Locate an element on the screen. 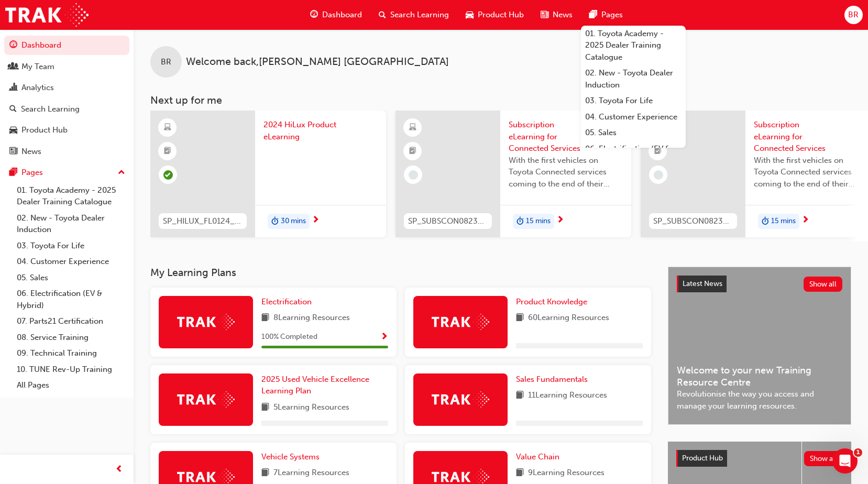 This screenshot has width=868, height=484. span: 7 Learning Resources is located at coordinates (311, 473).